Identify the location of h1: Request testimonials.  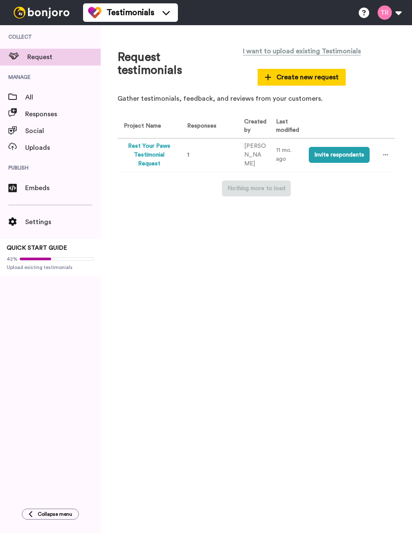
(163, 64).